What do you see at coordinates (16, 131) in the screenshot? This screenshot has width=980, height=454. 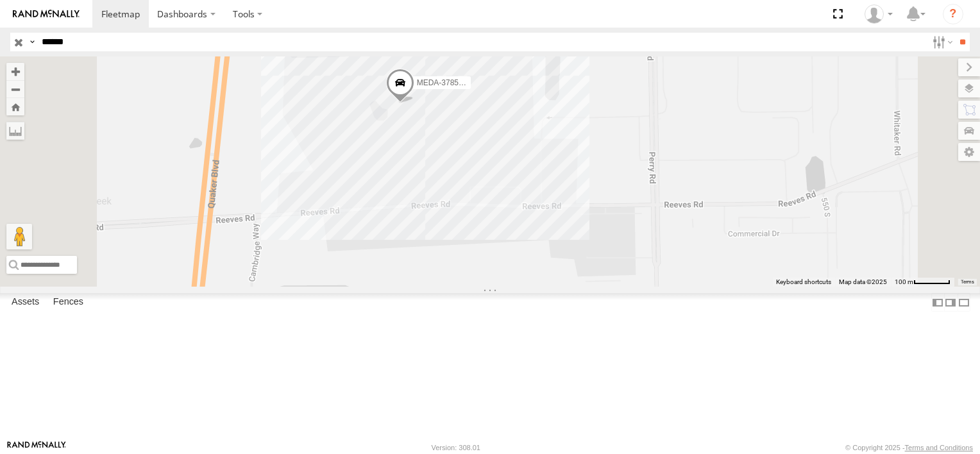 I see `label: Measure` at bounding box center [16, 131].